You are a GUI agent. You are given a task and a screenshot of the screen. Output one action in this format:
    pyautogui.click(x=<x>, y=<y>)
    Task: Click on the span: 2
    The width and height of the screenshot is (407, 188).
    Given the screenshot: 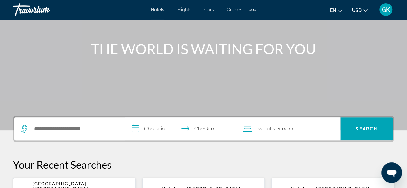 What is the action you would take?
    pyautogui.click(x=267, y=129)
    